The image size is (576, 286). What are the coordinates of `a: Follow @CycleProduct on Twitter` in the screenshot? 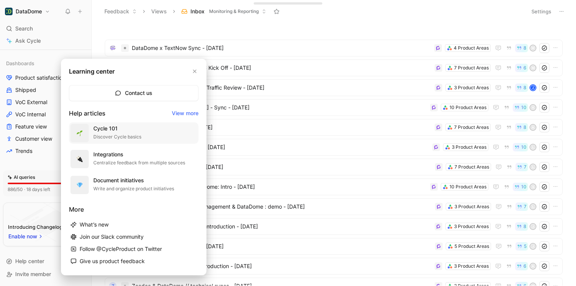 It's located at (134, 249).